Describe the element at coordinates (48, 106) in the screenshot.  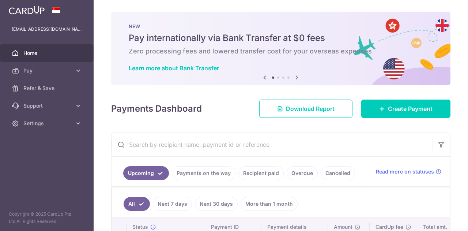
I see `span: Support` at that location.